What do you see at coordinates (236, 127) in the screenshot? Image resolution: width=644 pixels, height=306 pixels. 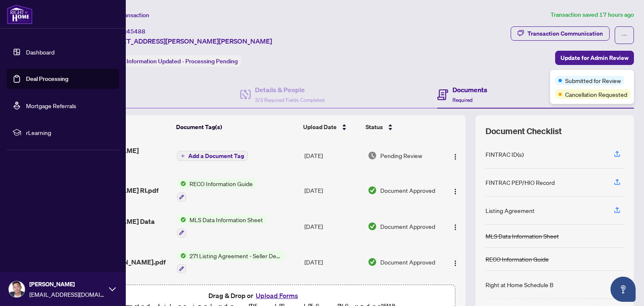 I see `th: Document Tag(s)` at bounding box center [236, 127].